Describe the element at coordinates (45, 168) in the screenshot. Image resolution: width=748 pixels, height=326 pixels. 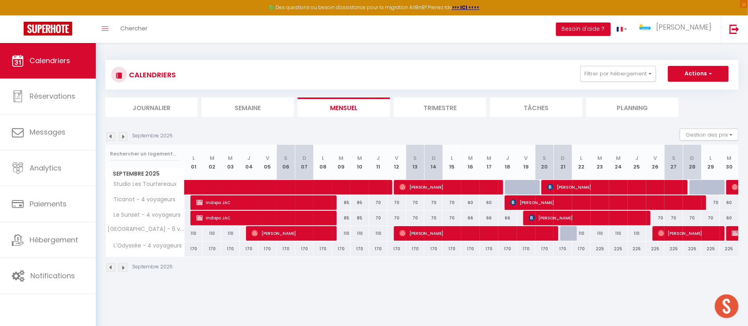
I see `span: Analytics` at that location.